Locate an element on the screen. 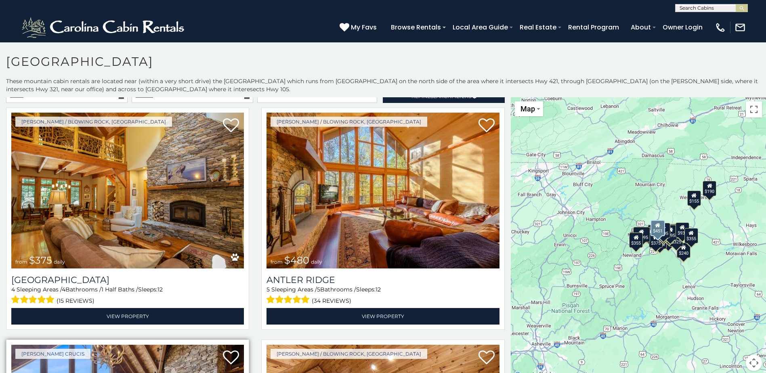  img: White-1-2.png is located at coordinates (104, 27).